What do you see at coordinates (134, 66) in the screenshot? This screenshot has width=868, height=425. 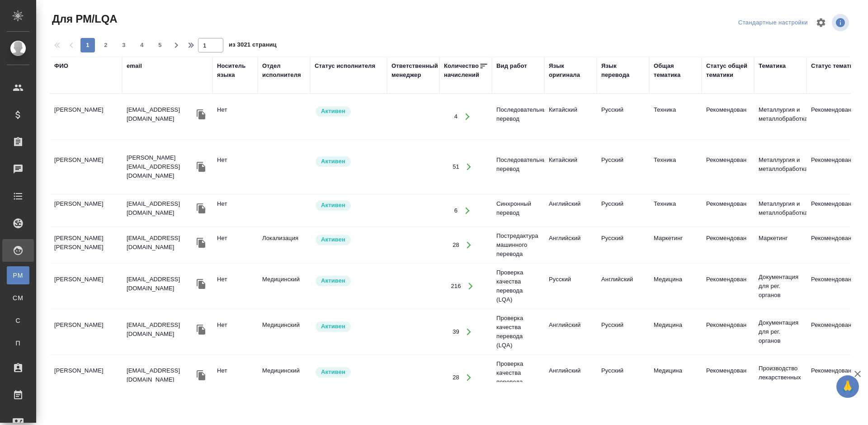 I see `div: email` at bounding box center [134, 66].